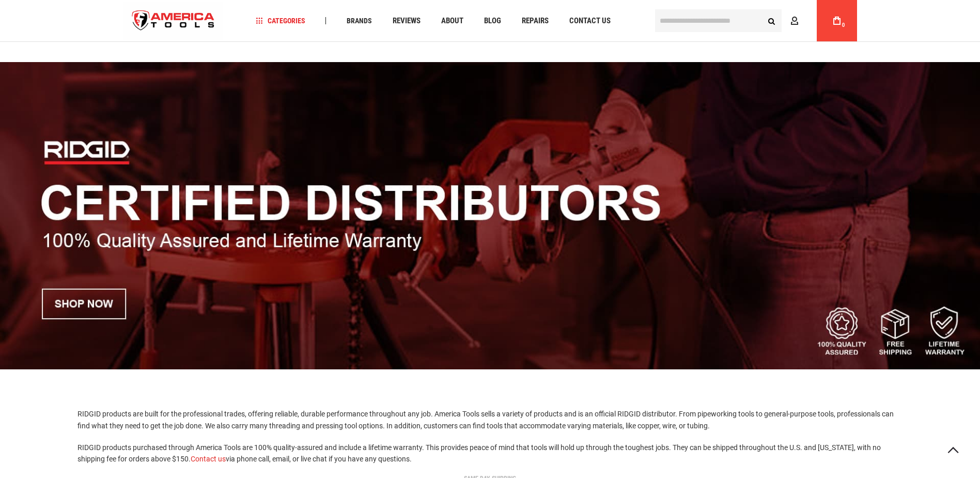  What do you see at coordinates (173, 21) in the screenshot?
I see `a: store logo` at bounding box center [173, 21].